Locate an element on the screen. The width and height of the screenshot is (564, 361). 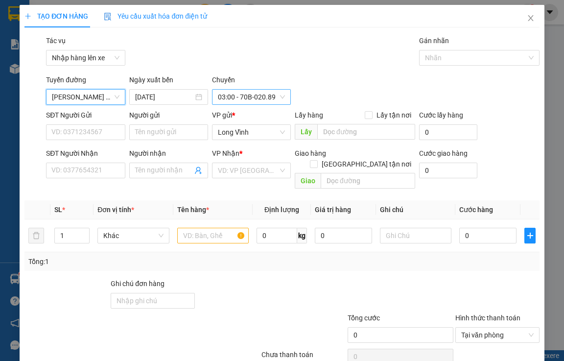
span: Đơn vị tính is located at coordinates (116, 210).